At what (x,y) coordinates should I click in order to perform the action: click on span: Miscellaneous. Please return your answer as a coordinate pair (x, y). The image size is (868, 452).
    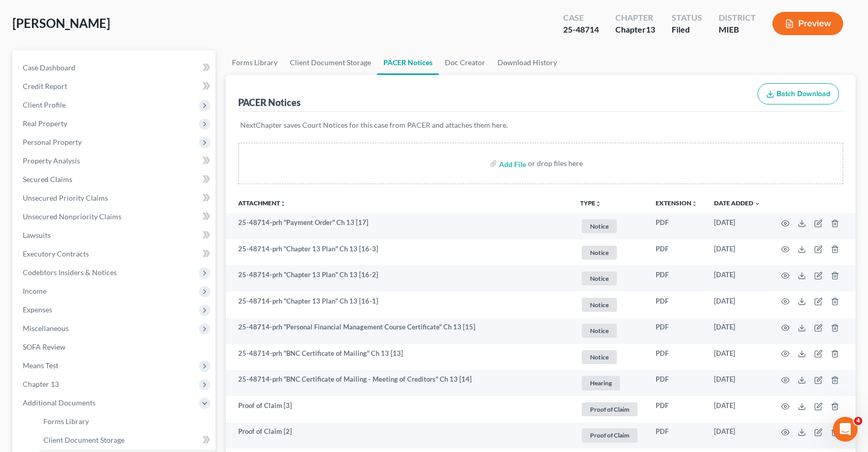
    Looking at the image, I should click on (45, 327).